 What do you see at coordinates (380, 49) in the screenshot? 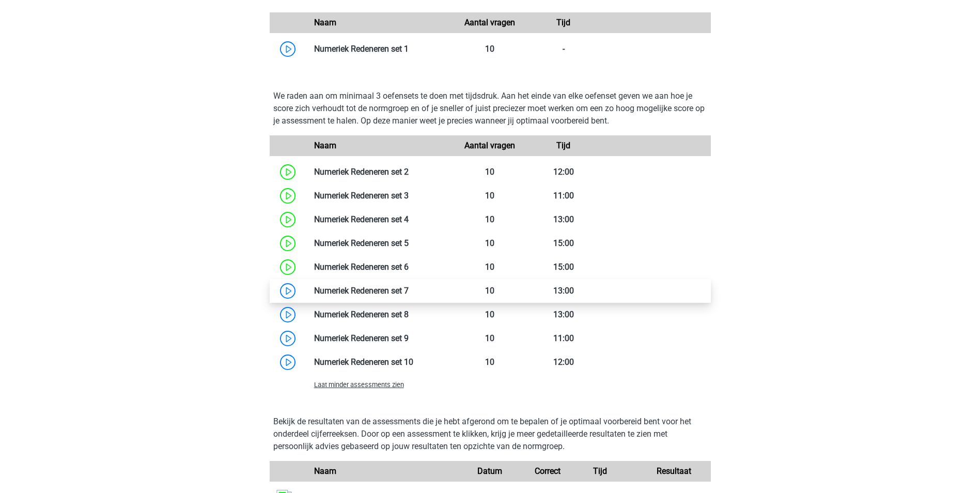
I see `div: Numeriek Redeneren set 1` at bounding box center [380, 49].